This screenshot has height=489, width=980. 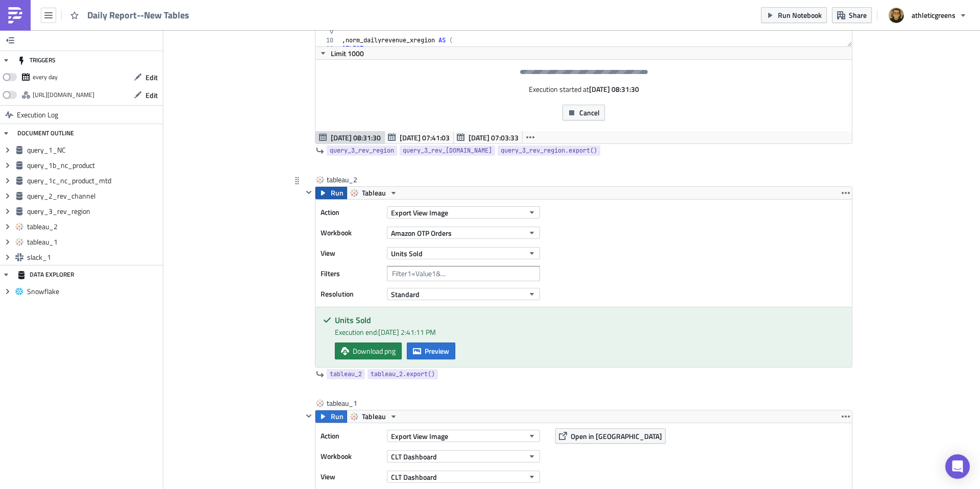 I want to click on div: 10, so click(x=328, y=40).